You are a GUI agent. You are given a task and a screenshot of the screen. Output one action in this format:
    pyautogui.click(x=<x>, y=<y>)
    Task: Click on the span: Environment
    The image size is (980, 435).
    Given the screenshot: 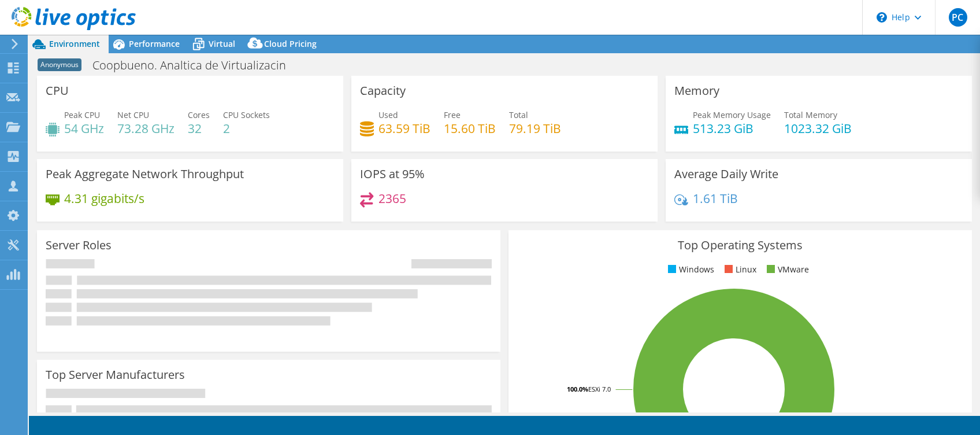 What is the action you would take?
    pyautogui.click(x=75, y=44)
    